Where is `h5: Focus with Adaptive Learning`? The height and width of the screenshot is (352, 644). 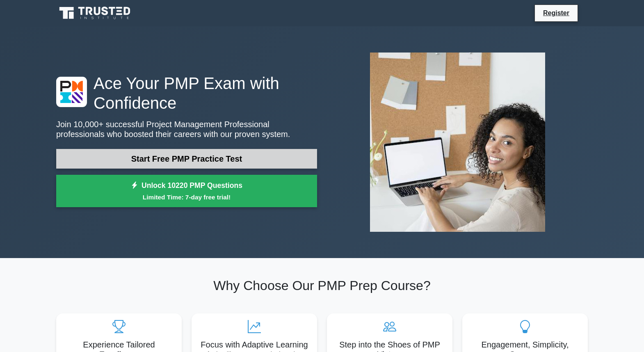 h5: Focus with Adaptive Learning is located at coordinates (255, 345).